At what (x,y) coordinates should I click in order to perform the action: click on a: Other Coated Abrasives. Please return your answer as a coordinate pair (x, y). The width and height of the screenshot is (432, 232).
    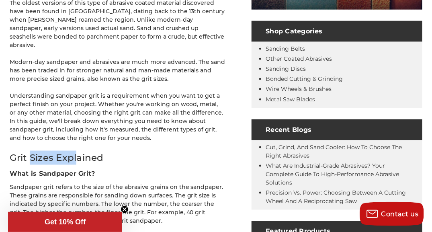
    Looking at the image, I should click on (299, 59).